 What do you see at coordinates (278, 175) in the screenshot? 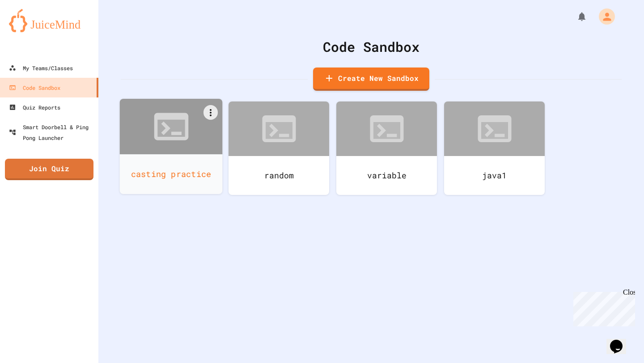
I see `div: random` at bounding box center [278, 175].